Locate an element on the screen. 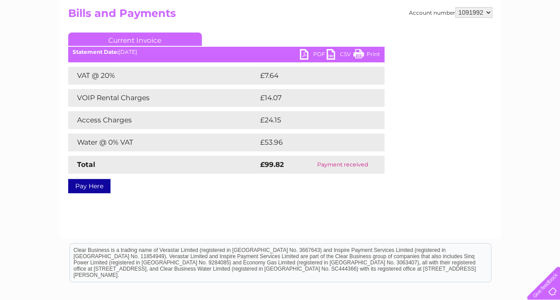 This screenshot has height=300, width=560. a: PDF is located at coordinates (313, 55).